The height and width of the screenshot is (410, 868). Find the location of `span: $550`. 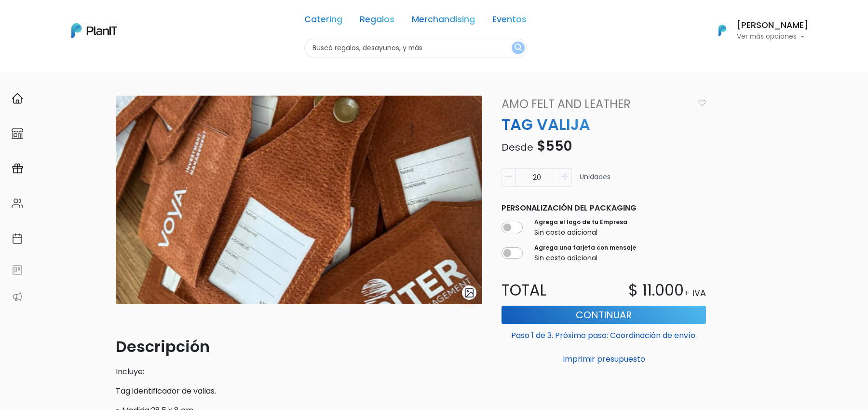

span: $550 is located at coordinates (555, 145).